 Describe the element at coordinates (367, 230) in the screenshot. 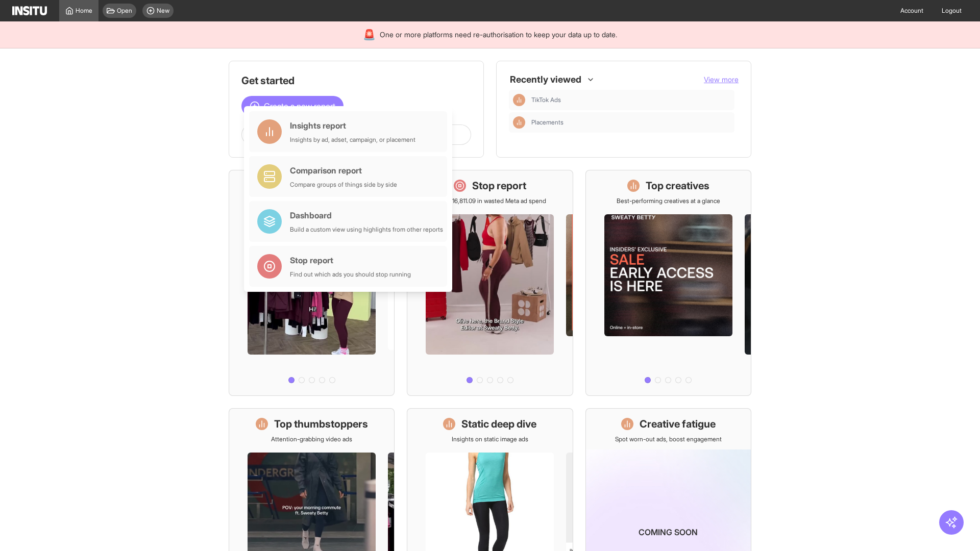

I see `div: Build a custom view using highlights from other reports` at that location.